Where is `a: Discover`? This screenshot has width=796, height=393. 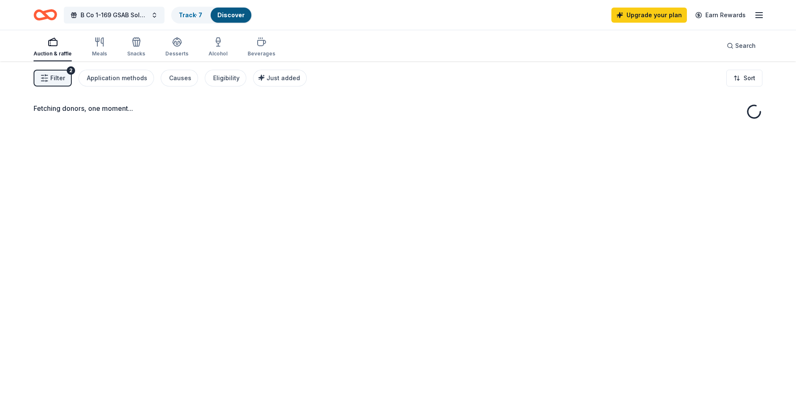 a: Discover is located at coordinates (231, 15).